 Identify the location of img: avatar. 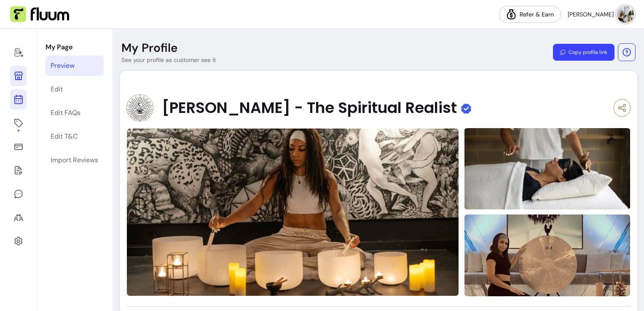
(626, 14).